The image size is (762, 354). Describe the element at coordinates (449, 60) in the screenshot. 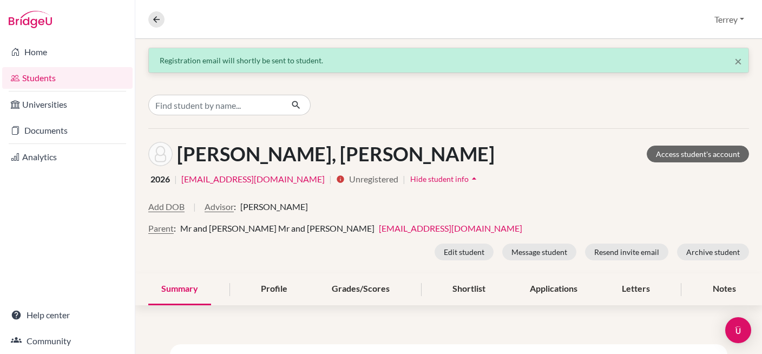

I see `div: Registration email will shortly be sent to student.` at that location.